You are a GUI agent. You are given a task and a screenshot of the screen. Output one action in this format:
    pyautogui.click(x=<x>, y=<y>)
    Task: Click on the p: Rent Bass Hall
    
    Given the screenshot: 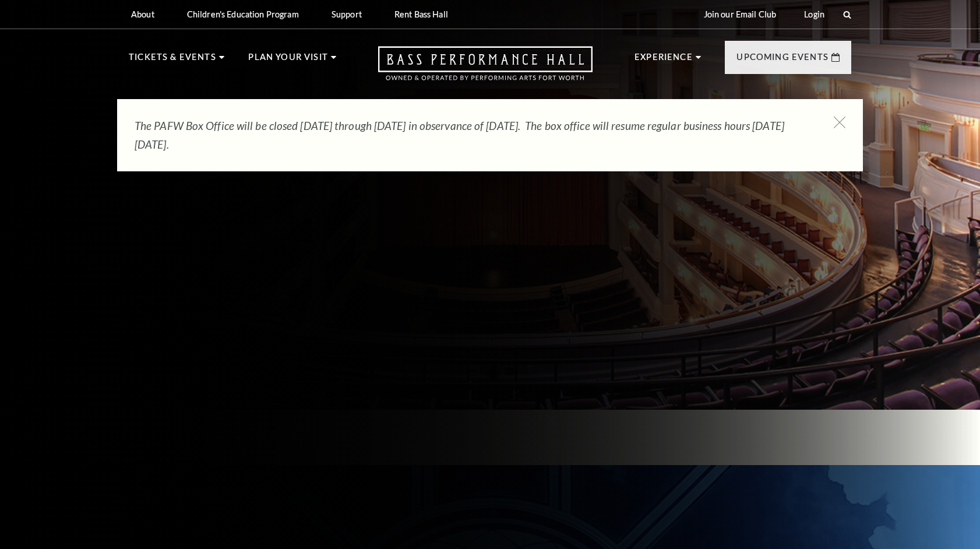 What is the action you would take?
    pyautogui.click(x=421, y=14)
    